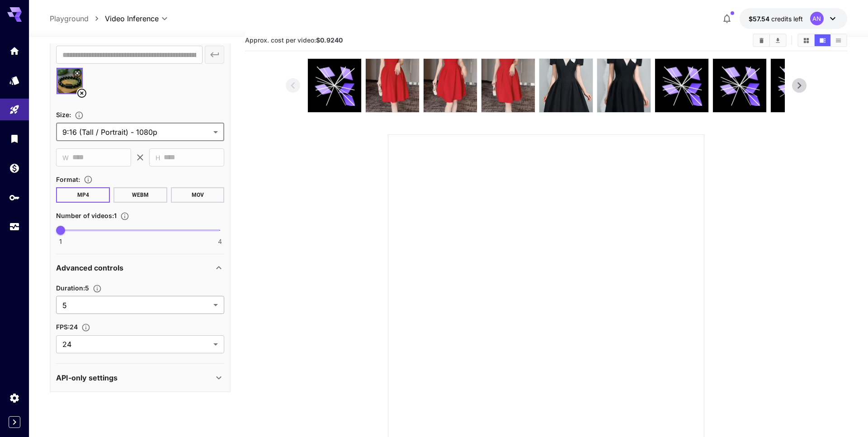  What do you see at coordinates (198, 195) in the screenshot?
I see `button: MOV` at bounding box center [198, 195].